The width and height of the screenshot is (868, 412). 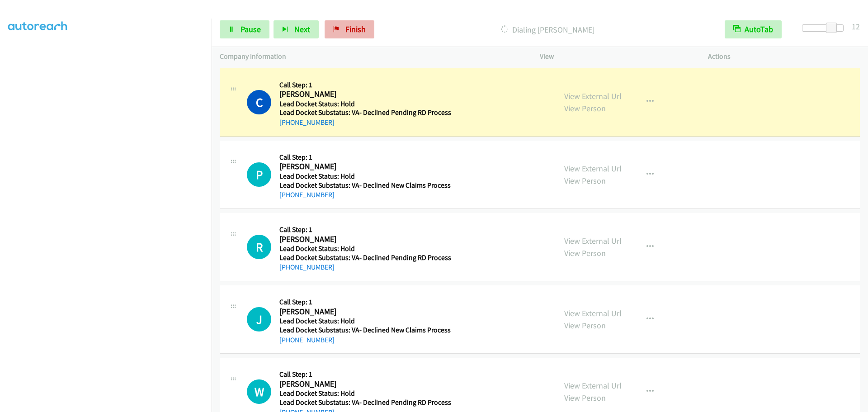 I want to click on h1: W, so click(x=259, y=391).